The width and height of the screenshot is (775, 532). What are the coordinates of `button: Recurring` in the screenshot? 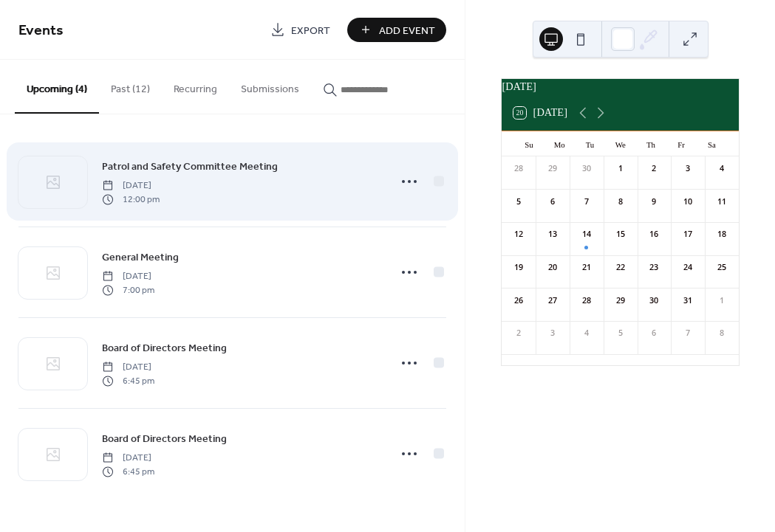 It's located at (195, 85).